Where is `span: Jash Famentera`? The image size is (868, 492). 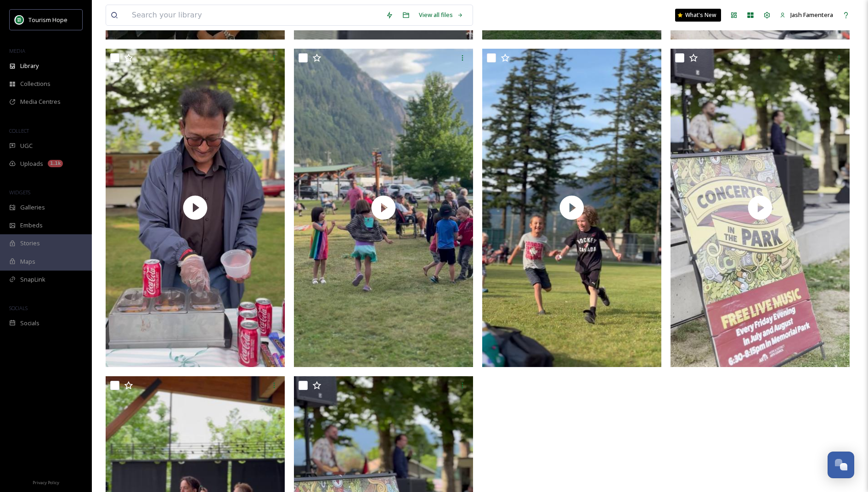 span: Jash Famentera is located at coordinates (811, 15).